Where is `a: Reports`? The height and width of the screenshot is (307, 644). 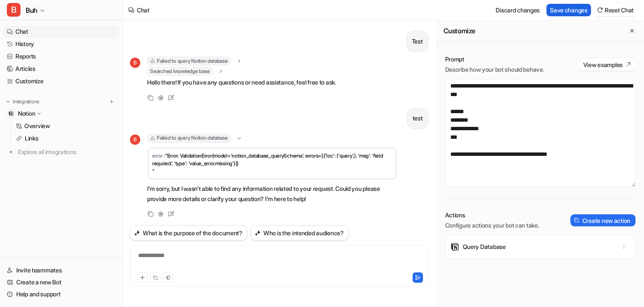
a: Reports is located at coordinates (61, 56).